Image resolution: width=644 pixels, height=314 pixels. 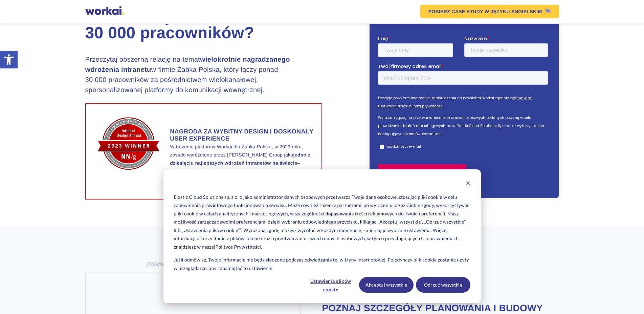 I want to click on div: Cookie banner, so click(x=322, y=236).